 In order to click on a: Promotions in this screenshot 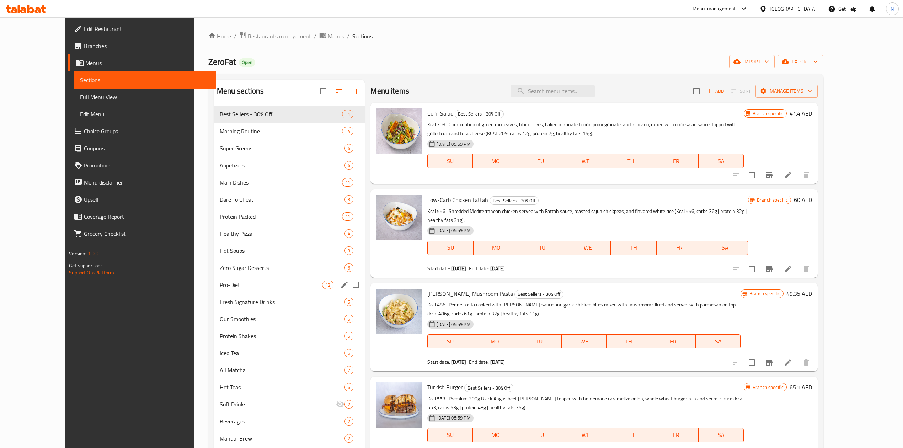, I will do `click(142, 165)`.